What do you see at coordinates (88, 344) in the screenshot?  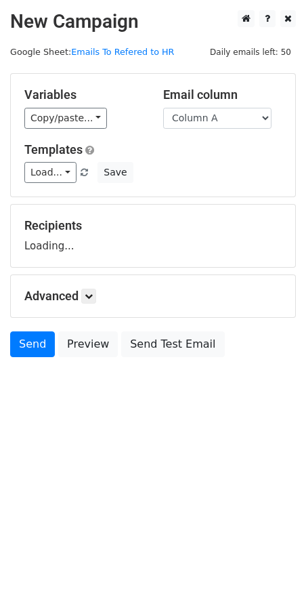 I see `a: Preview` at bounding box center [88, 344].